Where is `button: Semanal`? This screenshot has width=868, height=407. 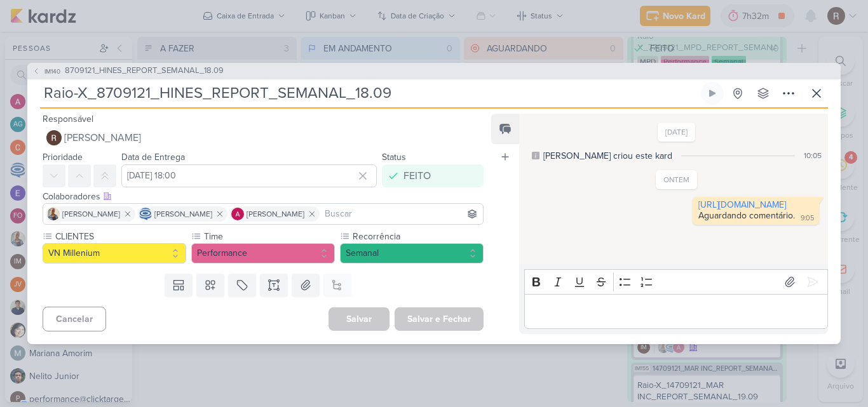 button: Semanal is located at coordinates (412, 254).